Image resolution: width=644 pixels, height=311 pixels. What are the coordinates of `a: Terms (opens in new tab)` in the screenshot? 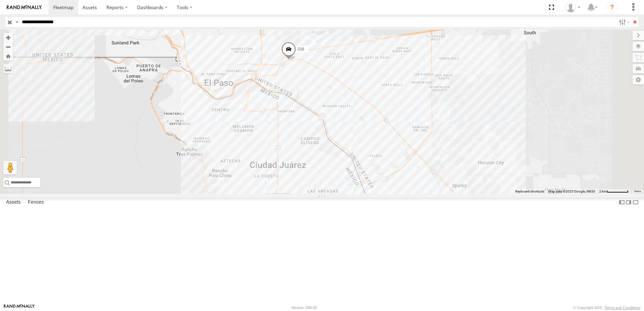 It's located at (637, 191).